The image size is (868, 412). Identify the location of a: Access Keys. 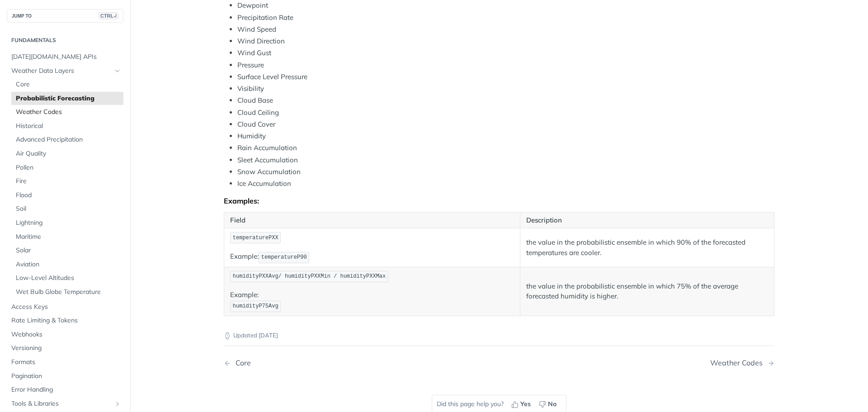
(65, 307).